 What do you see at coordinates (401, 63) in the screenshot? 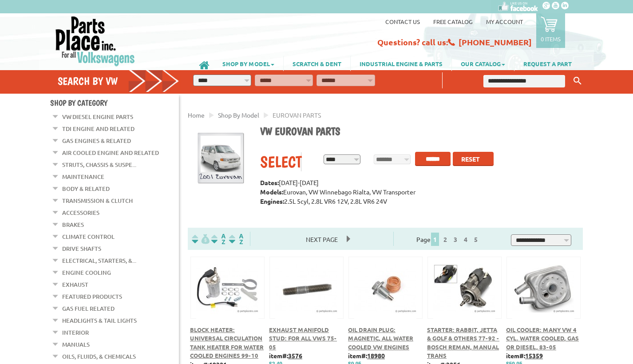
I see `a: INDUSTRIAL ENGINE & PARTS` at bounding box center [401, 63].